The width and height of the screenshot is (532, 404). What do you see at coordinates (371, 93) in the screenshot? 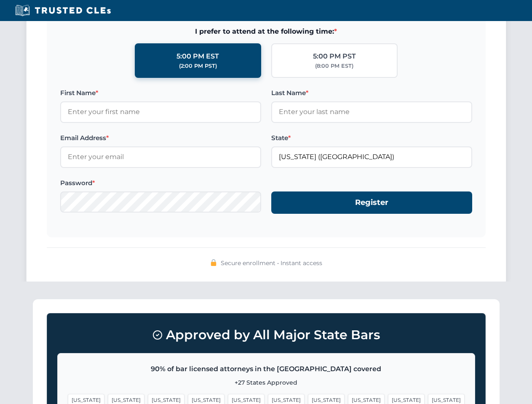
I see `label: Last Name` at bounding box center [371, 93].